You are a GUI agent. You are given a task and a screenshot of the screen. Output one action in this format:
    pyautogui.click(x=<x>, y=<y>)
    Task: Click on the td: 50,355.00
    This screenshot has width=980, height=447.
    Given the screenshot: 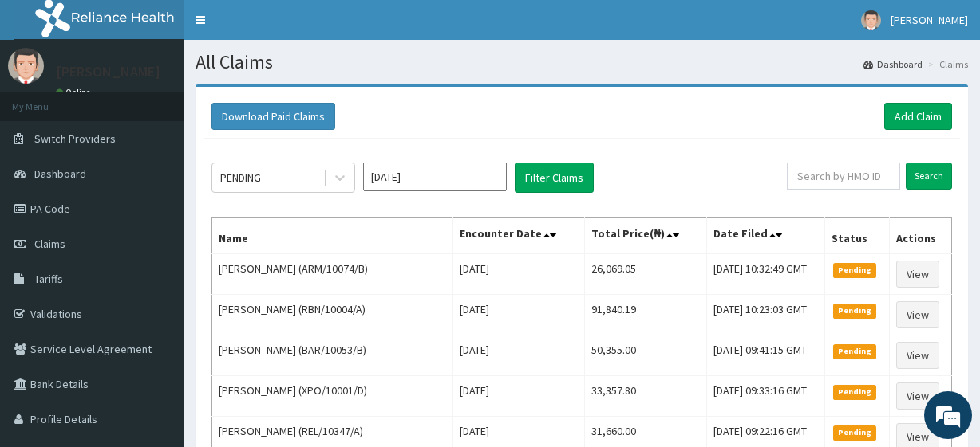 What is the action you would take?
    pyautogui.click(x=646, y=355)
    